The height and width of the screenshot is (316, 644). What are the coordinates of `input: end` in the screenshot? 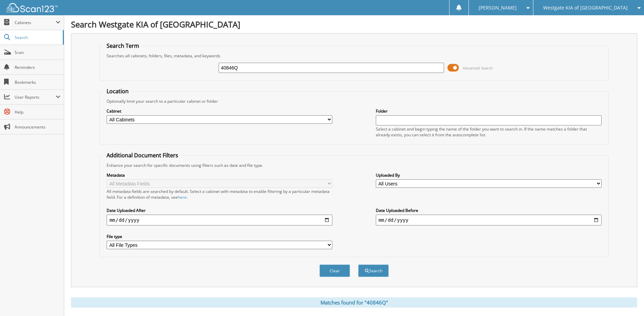 It's located at (488, 220).